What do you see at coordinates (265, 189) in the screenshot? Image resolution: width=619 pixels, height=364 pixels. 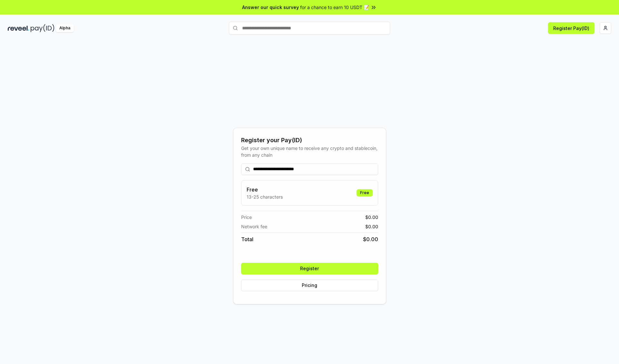 I see `h3: Free` at bounding box center [265, 189].